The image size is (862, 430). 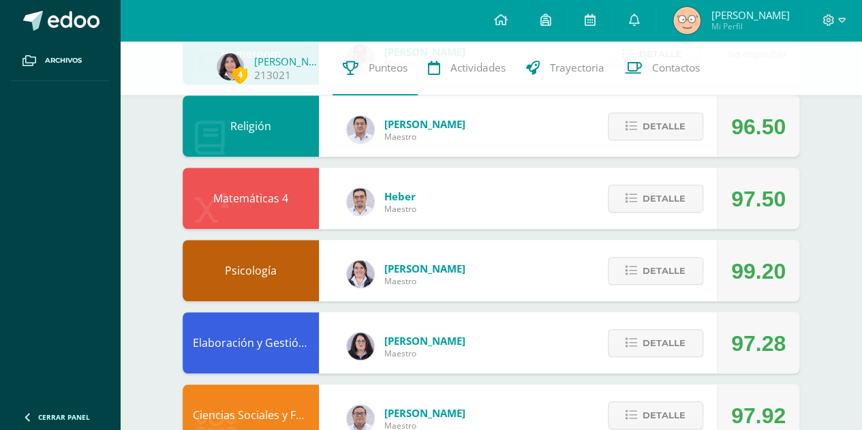 I want to click on img: 132b6f2fb12677b49262665ddd89ec82.png, so click(x=230, y=67).